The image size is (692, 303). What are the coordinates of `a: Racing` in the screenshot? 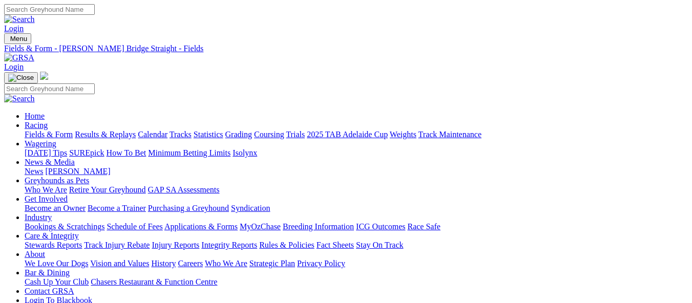 It's located at (36, 125).